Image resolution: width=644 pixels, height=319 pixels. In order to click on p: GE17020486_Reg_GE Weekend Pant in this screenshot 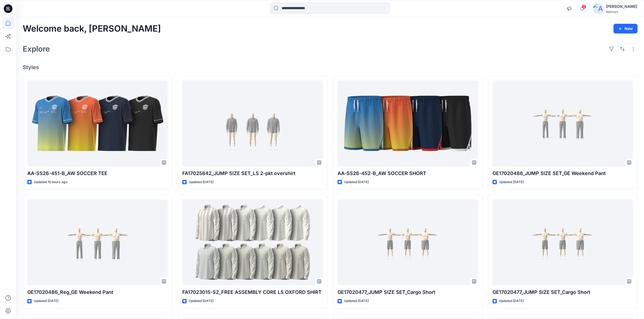, I will do `click(98, 293)`.